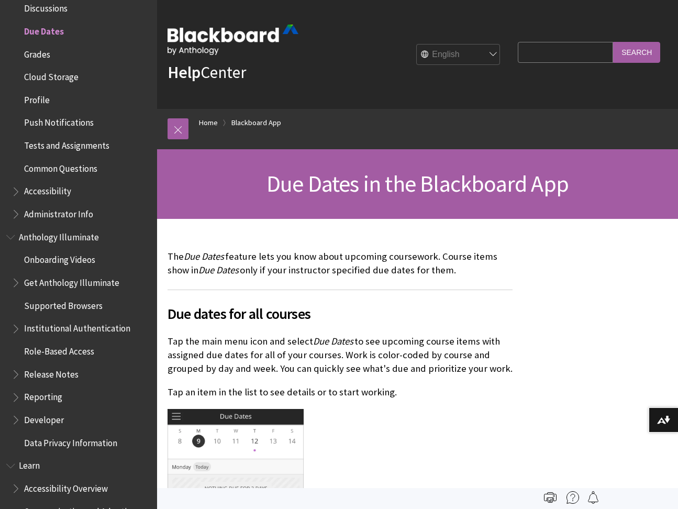  I want to click on select: Site Language Selector, so click(459, 55).